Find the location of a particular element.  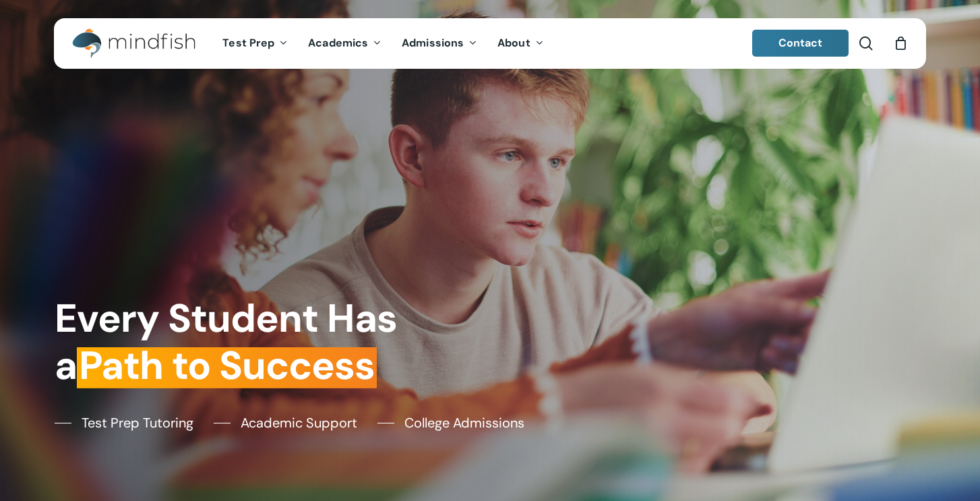

span: Admissions is located at coordinates (433, 43).